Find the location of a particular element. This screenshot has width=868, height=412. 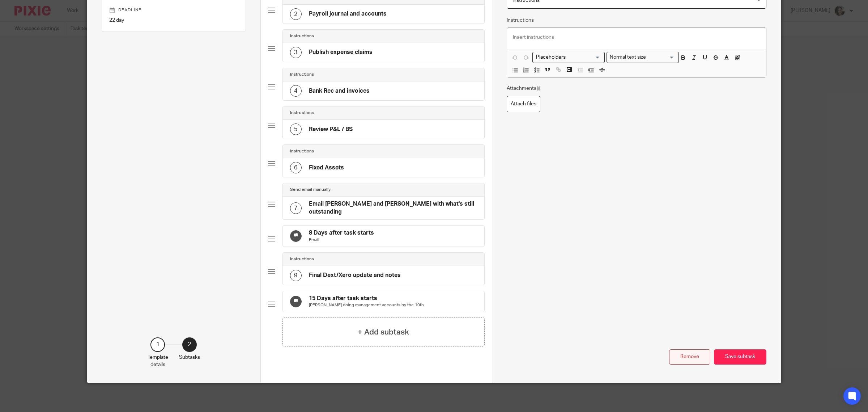

button: Remove is located at coordinates (690, 357).